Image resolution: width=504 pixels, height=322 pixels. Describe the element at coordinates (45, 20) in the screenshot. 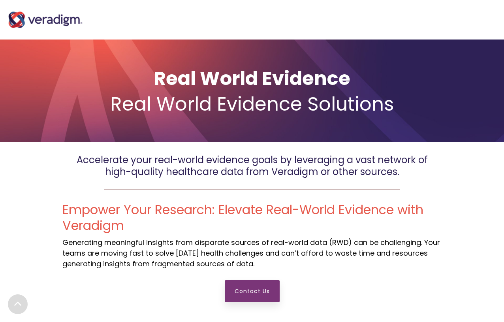

I see `img: Veradigm Logo` at that location.